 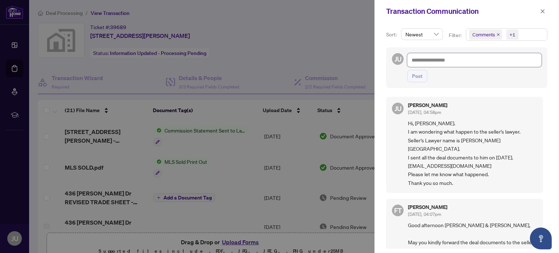 What do you see at coordinates (462, 11) in the screenshot?
I see `div: Transaction Communication` at bounding box center [462, 11].